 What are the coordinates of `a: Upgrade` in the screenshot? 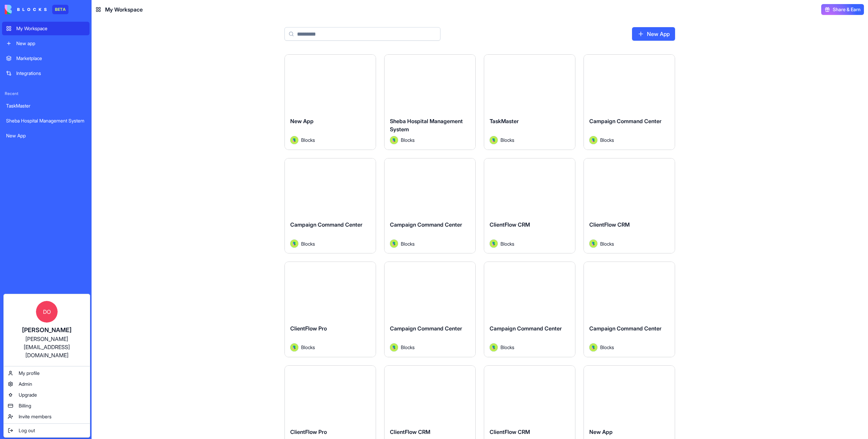 It's located at (47, 395).